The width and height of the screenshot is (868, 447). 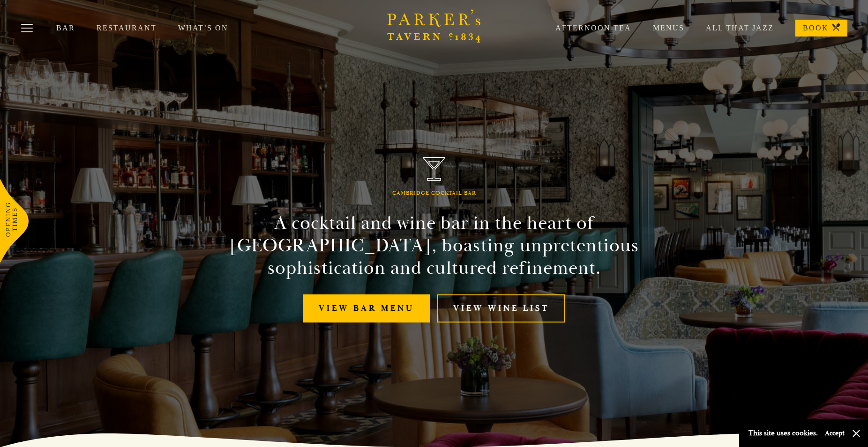 I want to click on button: Accept, so click(x=834, y=433).